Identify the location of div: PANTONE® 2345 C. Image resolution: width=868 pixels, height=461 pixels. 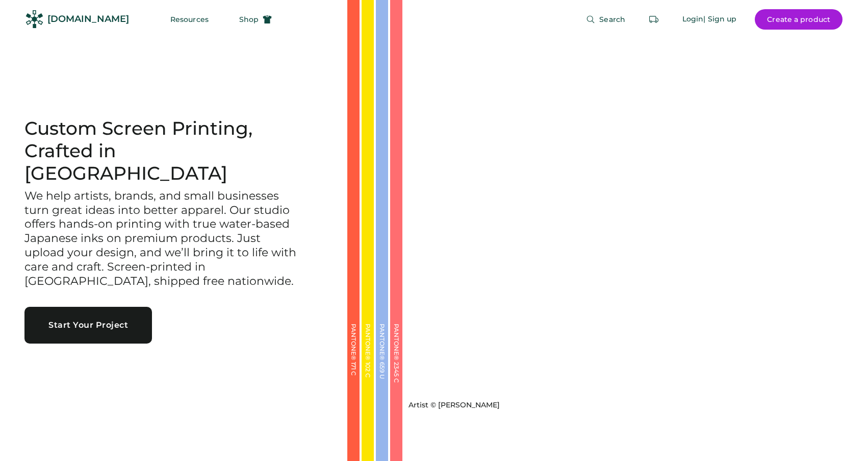
(396, 375).